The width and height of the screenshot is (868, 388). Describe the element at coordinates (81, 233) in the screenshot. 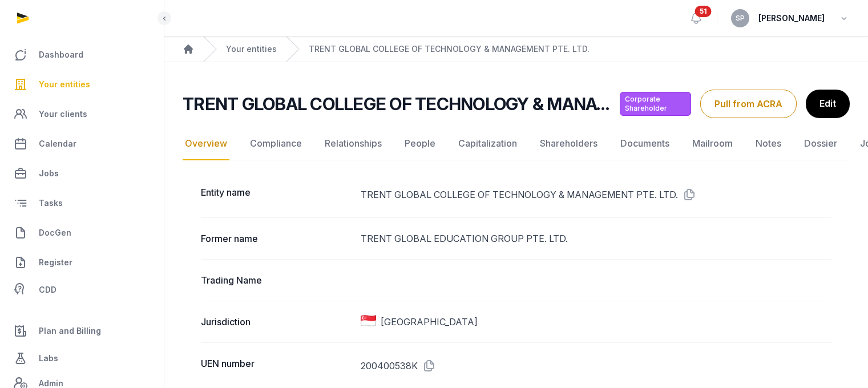

I see `a: DocGen` at that location.